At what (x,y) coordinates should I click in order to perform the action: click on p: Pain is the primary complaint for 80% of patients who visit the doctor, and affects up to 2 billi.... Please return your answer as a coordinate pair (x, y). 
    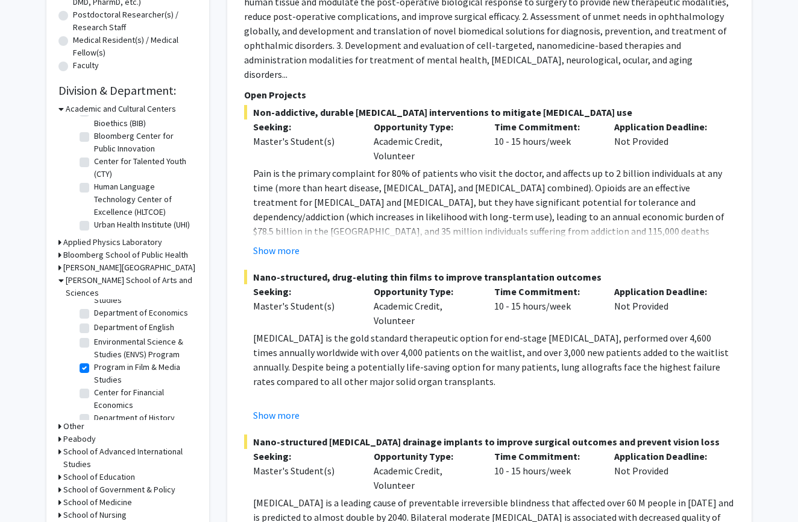
    Looking at the image, I should click on (494, 216).